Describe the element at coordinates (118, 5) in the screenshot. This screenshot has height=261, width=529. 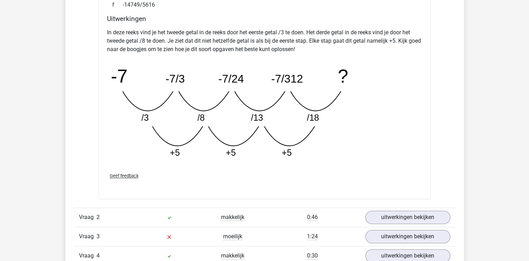
I see `span: f` at that location.